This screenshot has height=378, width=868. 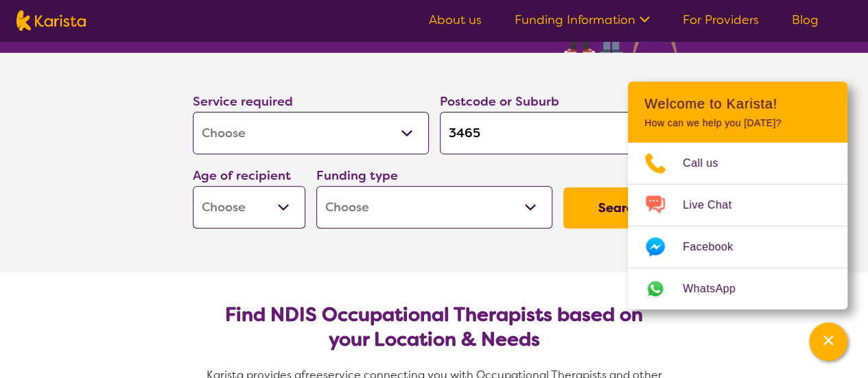 I want to click on a: Web link opens in a new tab., so click(x=738, y=289).